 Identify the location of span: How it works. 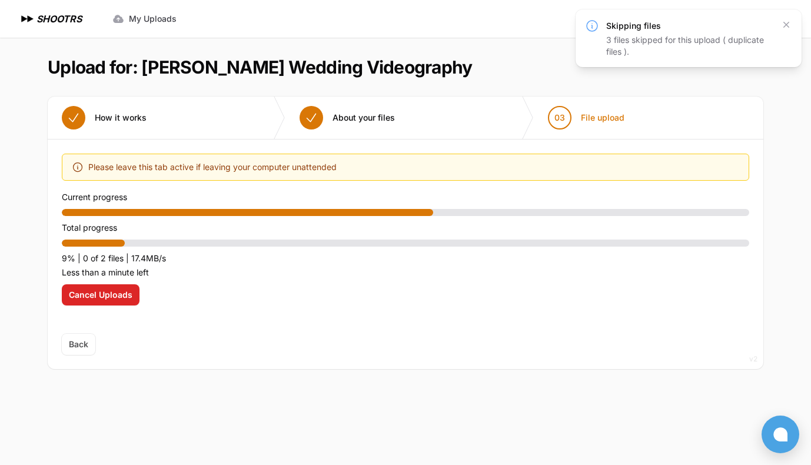
(121, 118).